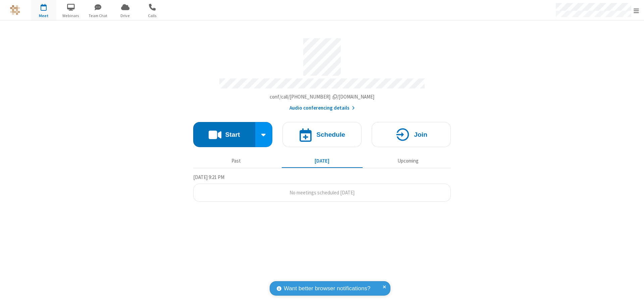 Image resolution: width=644 pixels, height=307 pixels. Describe the element at coordinates (411, 134) in the screenshot. I see `button: Join` at that location.